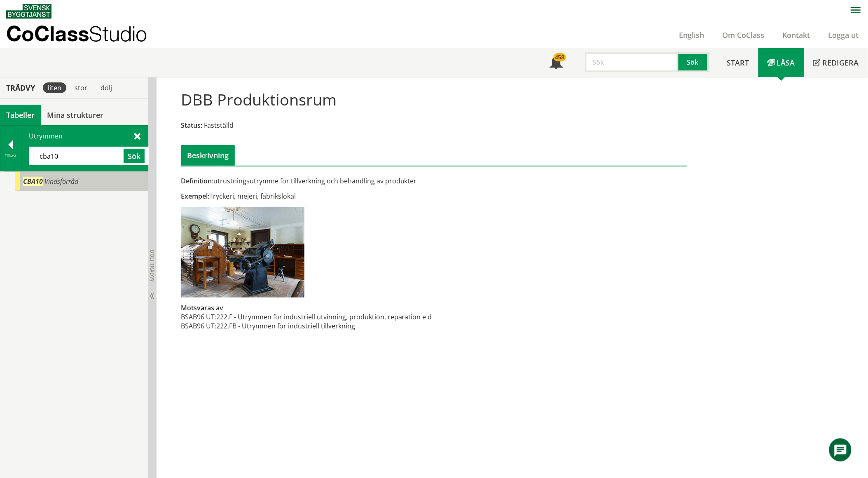  I want to click on div: stor, so click(81, 88).